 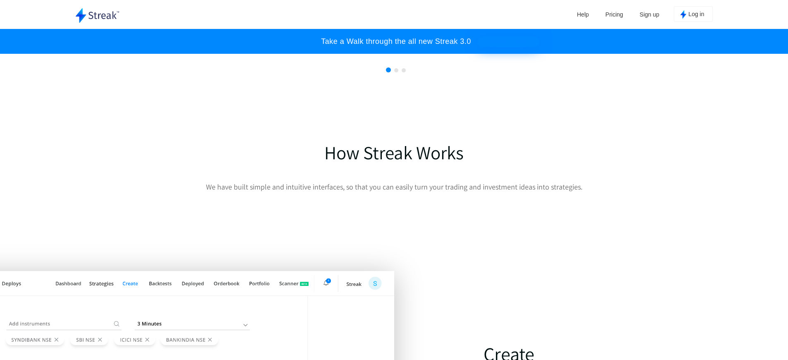 What do you see at coordinates (615, 14) in the screenshot?
I see `a: Pricing` at bounding box center [615, 14].